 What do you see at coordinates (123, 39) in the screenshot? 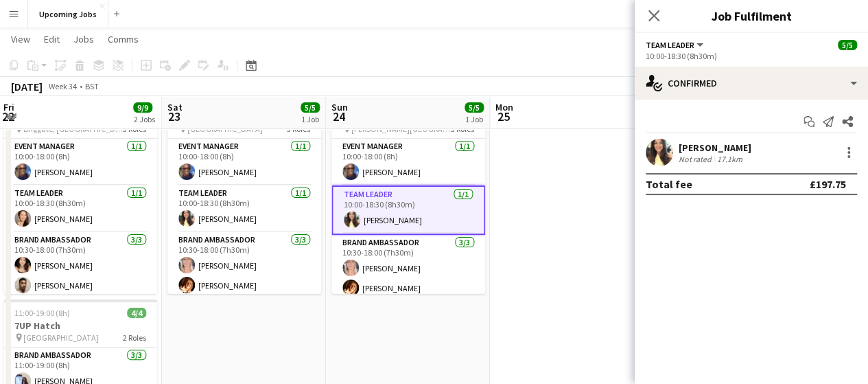
I see `span: Comms` at bounding box center [123, 39].